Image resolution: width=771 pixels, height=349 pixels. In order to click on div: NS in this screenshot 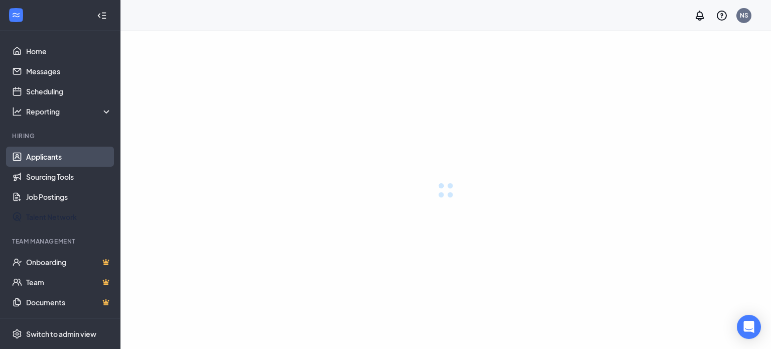, I will do `click(744, 15)`.